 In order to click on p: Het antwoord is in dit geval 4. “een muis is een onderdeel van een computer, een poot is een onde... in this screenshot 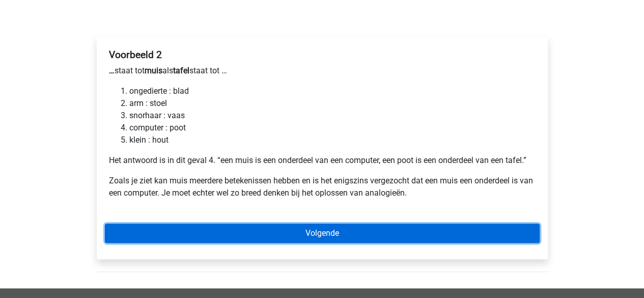, I will do `click(322, 161)`.